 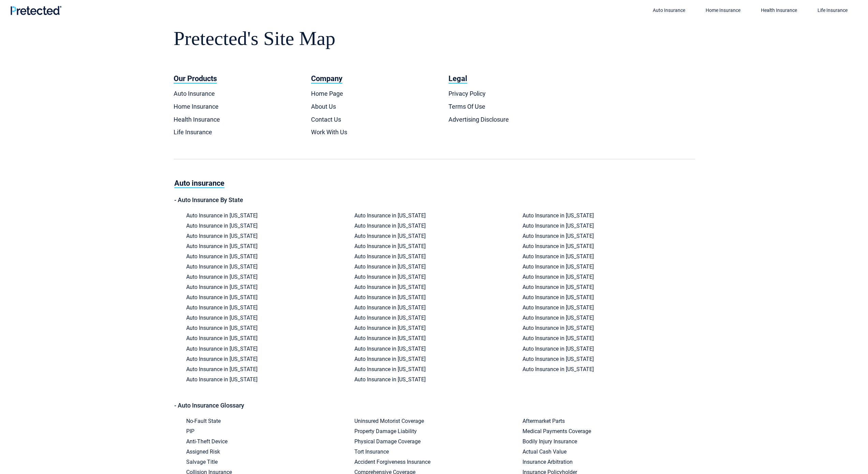 I want to click on a: Salvage Title, so click(x=202, y=462).